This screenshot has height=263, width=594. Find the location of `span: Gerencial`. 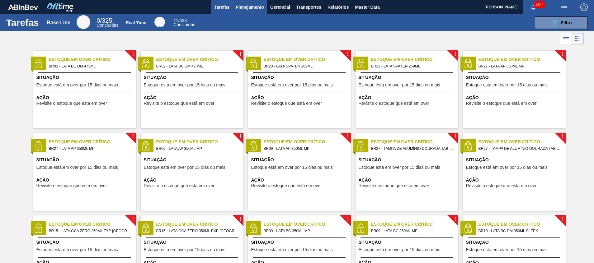

span: Gerencial is located at coordinates (280, 7).